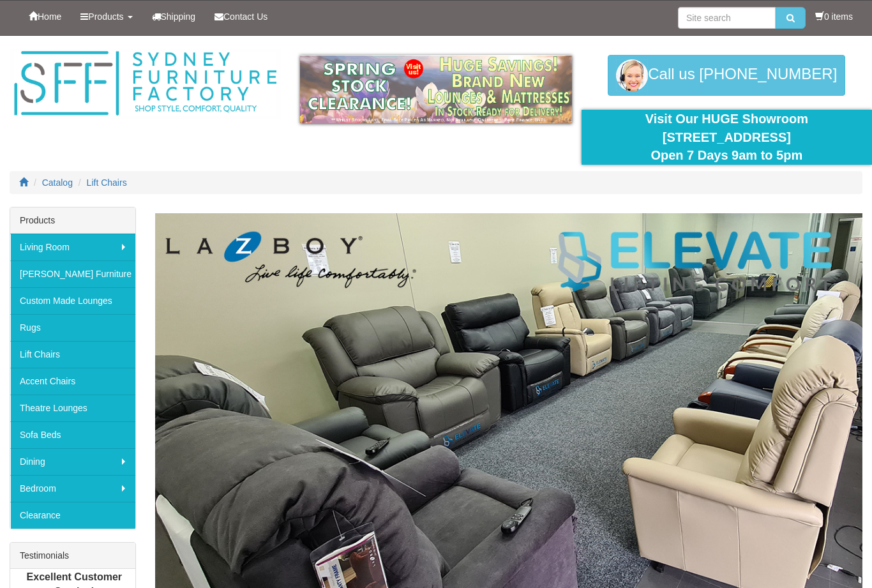 The height and width of the screenshot is (588, 872). Describe the element at coordinates (834, 17) in the screenshot. I see `li: 0 items` at that location.